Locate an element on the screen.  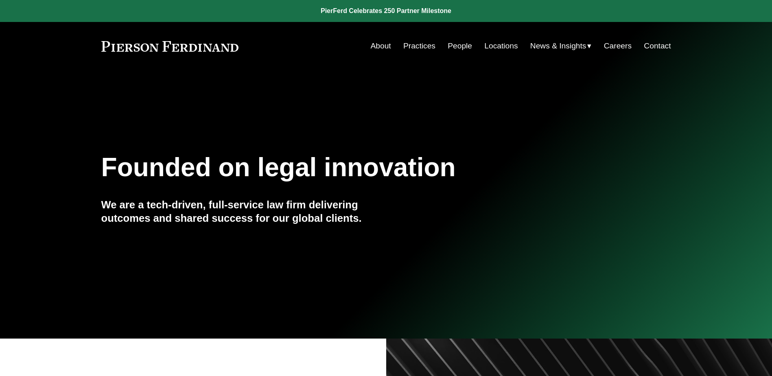
a: About is located at coordinates (381, 46).